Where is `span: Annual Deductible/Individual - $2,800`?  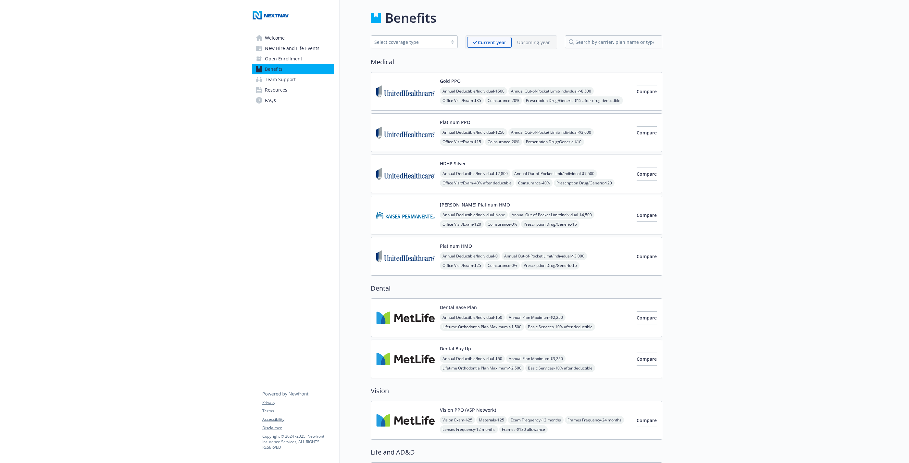
span: Annual Deductible/Individual - $2,800 is located at coordinates (475, 173).